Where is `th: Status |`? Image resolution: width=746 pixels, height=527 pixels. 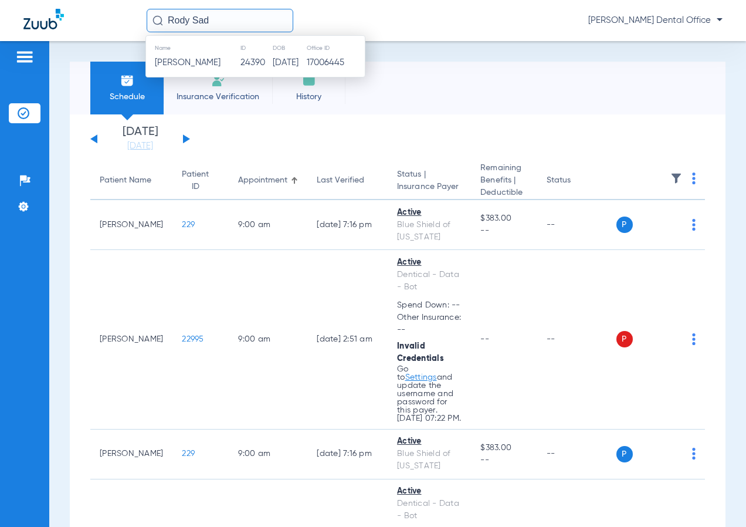
th: Status | is located at coordinates (429, 181).